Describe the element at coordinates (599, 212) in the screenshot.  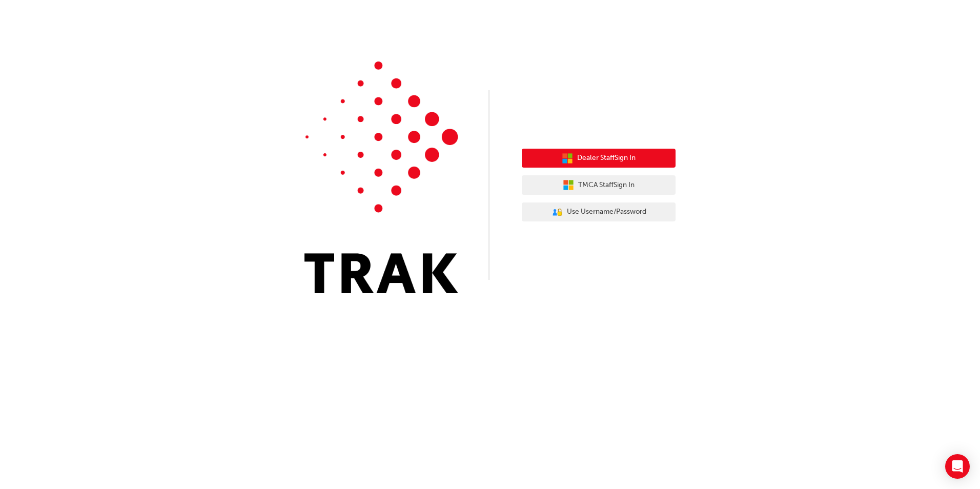
I see `button: Use Username/Password` at that location.